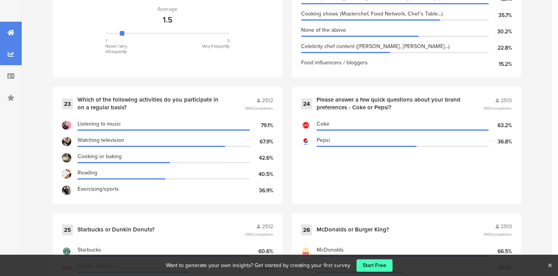 This screenshot has height=276, width=558. I want to click on div: Get started by creating your first survey, so click(302, 265).